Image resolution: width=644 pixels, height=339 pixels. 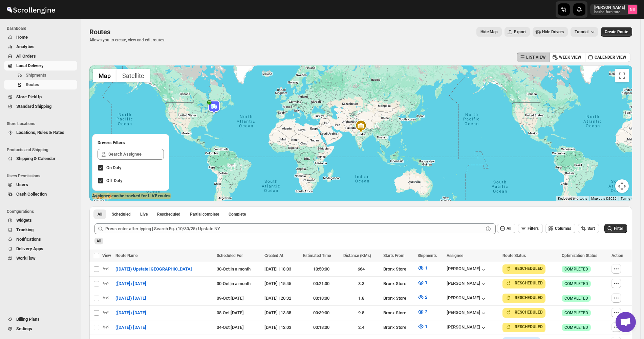 What do you see at coordinates (584, 32) in the screenshot?
I see `button: Tutorial` at bounding box center [584, 32].